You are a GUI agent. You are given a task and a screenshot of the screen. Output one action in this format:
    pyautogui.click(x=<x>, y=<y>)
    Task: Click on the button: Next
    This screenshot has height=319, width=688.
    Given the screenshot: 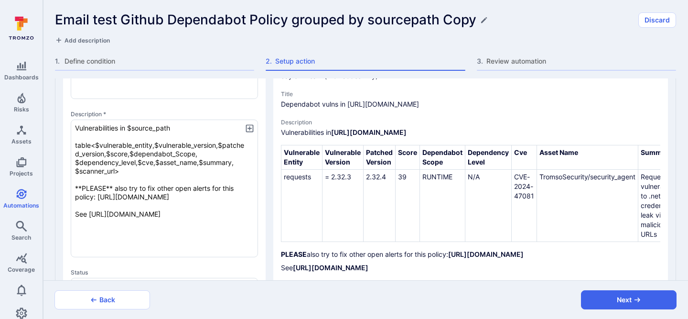 What is the action you would take?
    pyautogui.click(x=629, y=300)
    